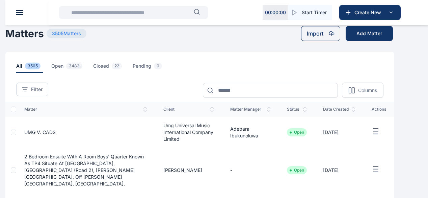 This screenshot has width=428, height=198. I want to click on button: Import, so click(321, 33).